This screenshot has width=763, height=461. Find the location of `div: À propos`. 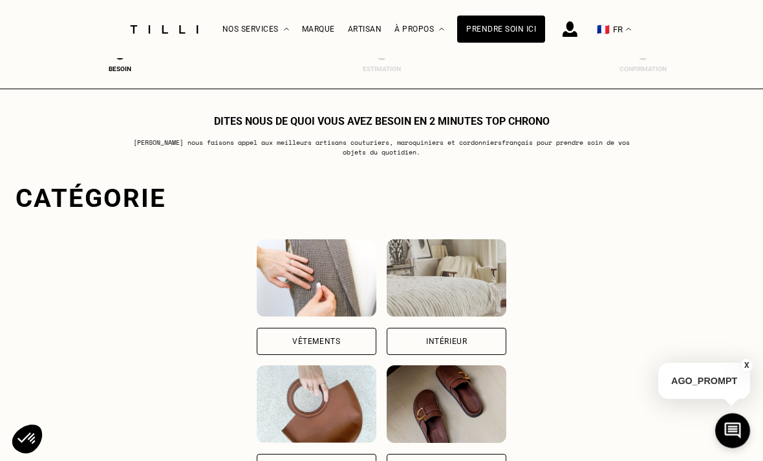

div: À propos is located at coordinates (419, 29).